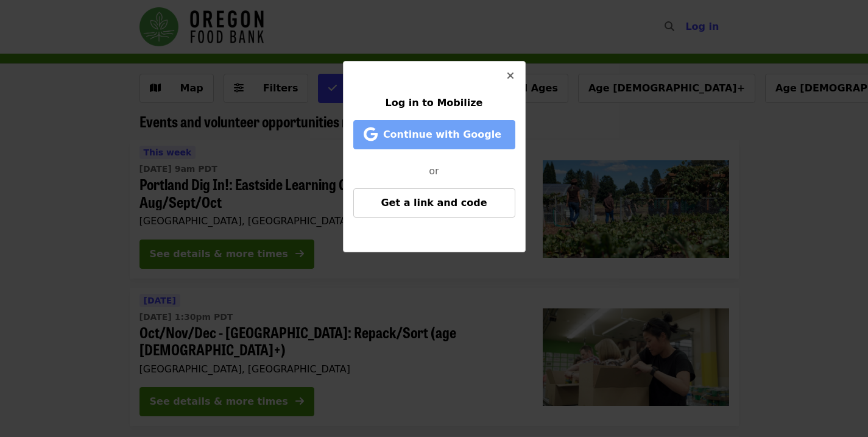 This screenshot has width=868, height=437. What do you see at coordinates (510, 75) in the screenshot?
I see `i: times icon` at bounding box center [510, 75].